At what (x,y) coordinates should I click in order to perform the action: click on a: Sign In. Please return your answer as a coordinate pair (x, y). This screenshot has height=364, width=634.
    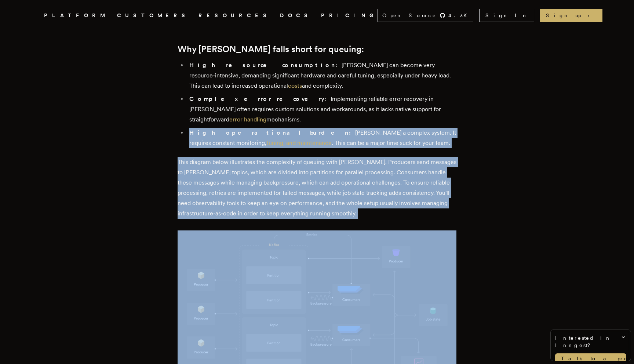
    Looking at the image, I should click on (506, 15).